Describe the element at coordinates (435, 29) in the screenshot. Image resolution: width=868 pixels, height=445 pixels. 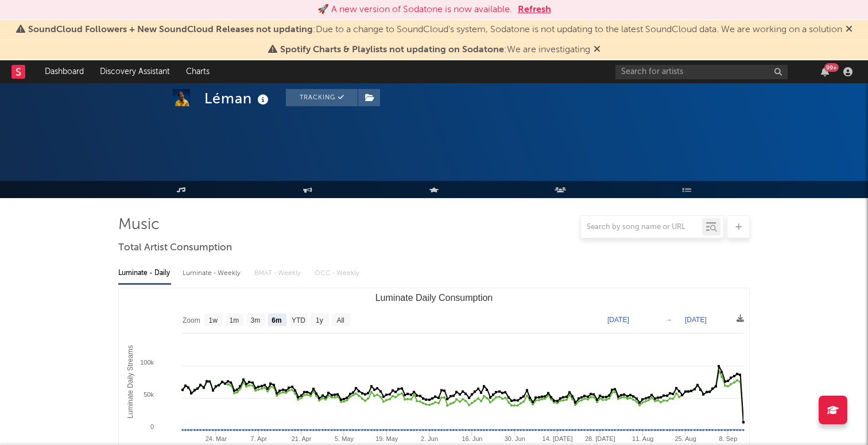
I see `span: : Due to a change to SoundCloud's system, Sodatone is not updating to the latest SoundCloud data....` at that location.